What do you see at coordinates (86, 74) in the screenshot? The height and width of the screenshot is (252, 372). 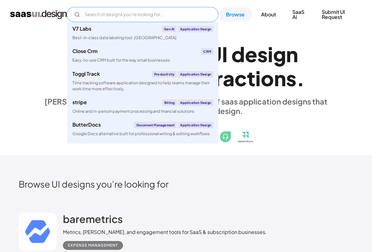 I see `div: Toggl Track` at bounding box center [86, 74].